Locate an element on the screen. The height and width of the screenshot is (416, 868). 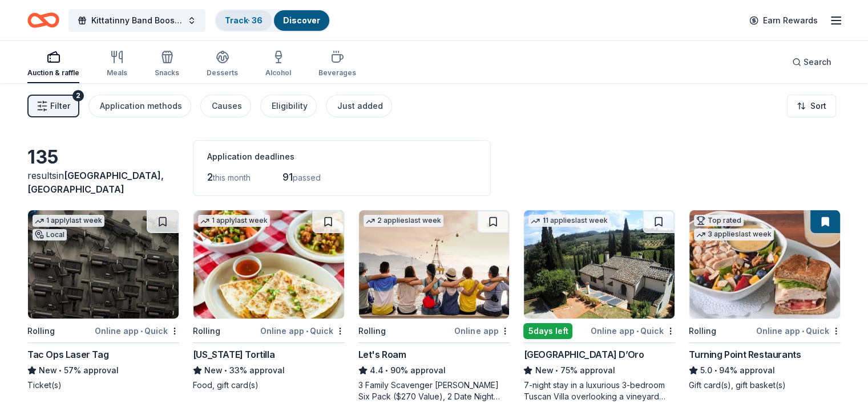
button: Snacks is located at coordinates (167, 64).